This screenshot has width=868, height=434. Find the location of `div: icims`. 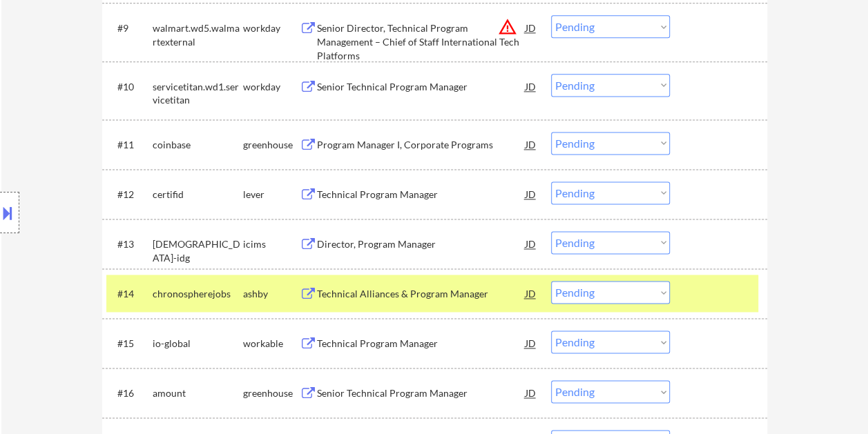

div: icims is located at coordinates (271, 245).